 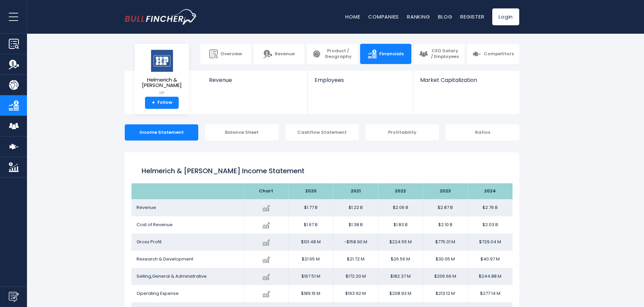 What do you see at coordinates (445, 225) in the screenshot?
I see `td: $2.10 B` at bounding box center [445, 225].